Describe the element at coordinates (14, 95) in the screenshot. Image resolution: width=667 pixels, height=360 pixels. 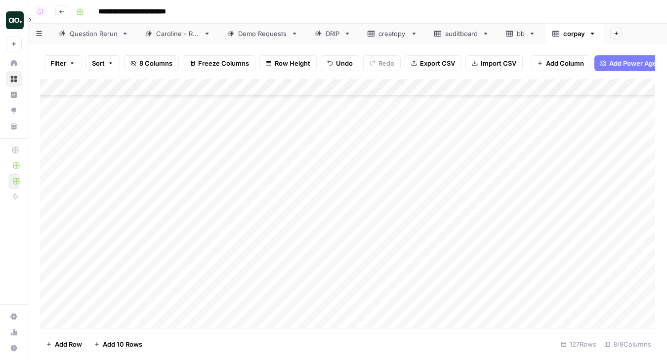
I see `a: Insights` at that location.